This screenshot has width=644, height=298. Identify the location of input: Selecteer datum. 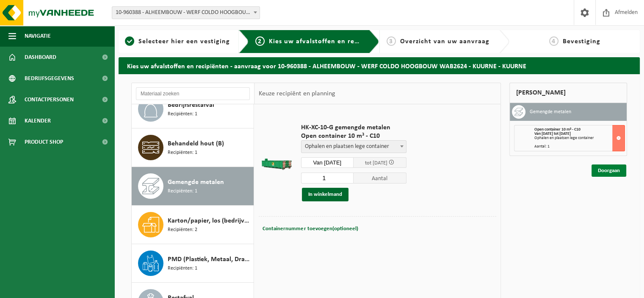
(327, 162).